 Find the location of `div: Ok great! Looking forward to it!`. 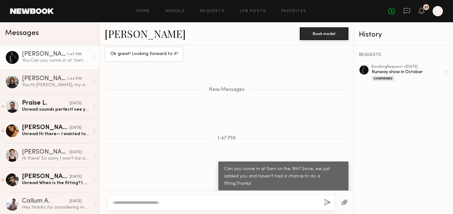

div: Ok great! Looking forward to it! is located at coordinates (144, 54).